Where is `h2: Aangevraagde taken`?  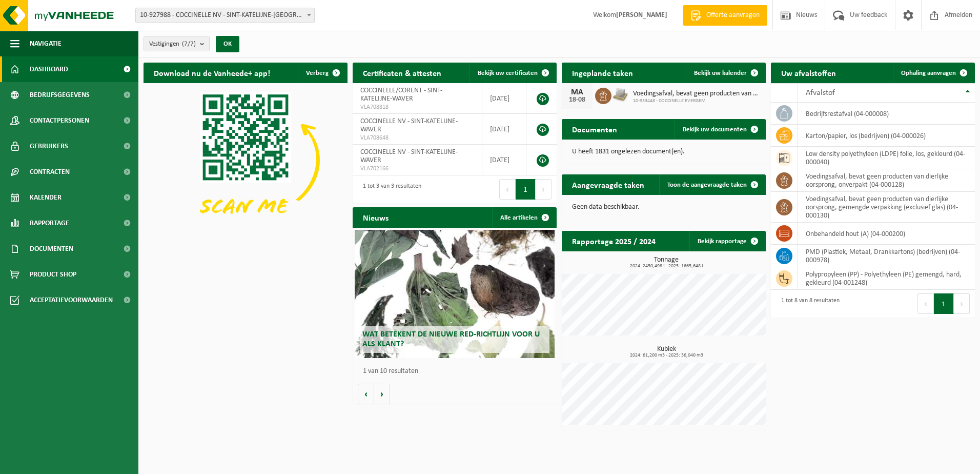 h2: Aangevraagde taken is located at coordinates (608, 184).